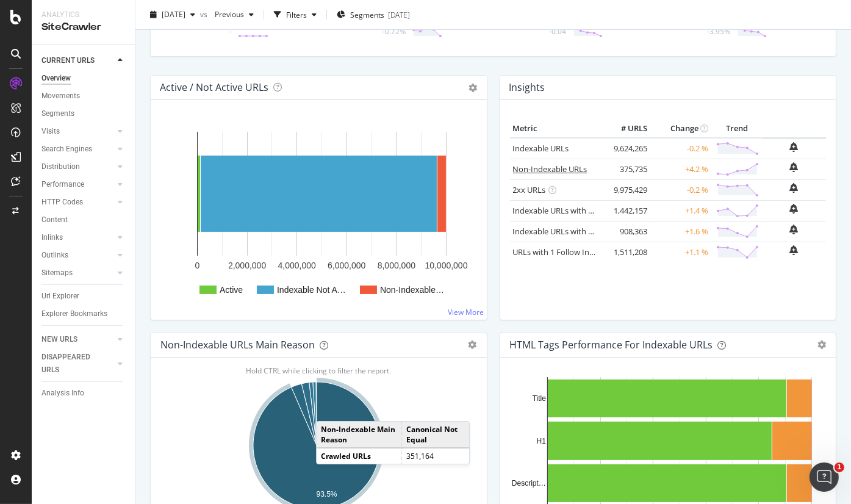  Describe the element at coordinates (67, 149) in the screenshot. I see `div: Search Engines` at that location.